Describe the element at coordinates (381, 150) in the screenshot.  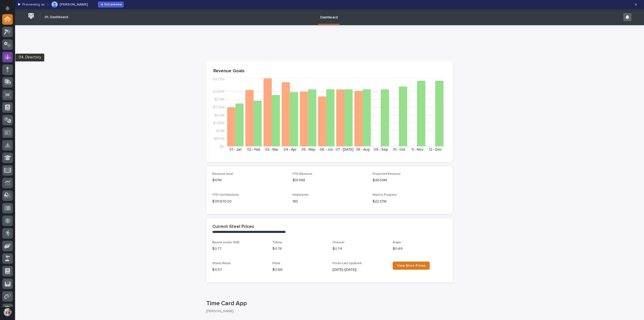
I see `text: 09 - Sep` at that location.